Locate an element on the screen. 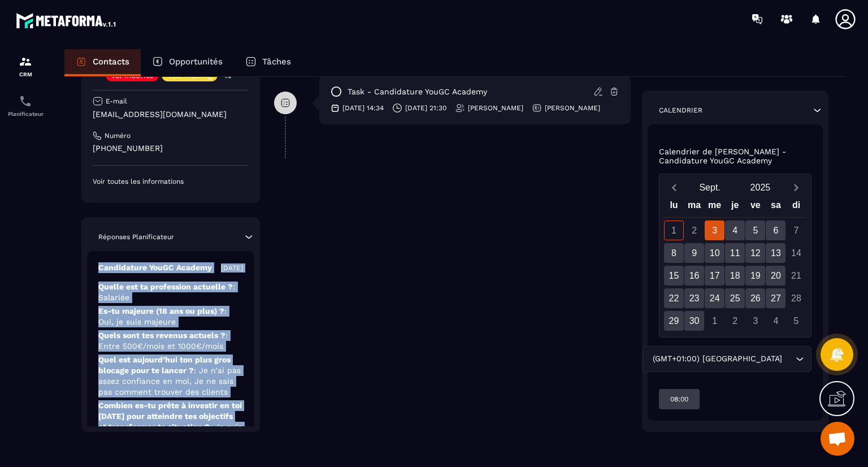  div: di is located at coordinates (796, 207).